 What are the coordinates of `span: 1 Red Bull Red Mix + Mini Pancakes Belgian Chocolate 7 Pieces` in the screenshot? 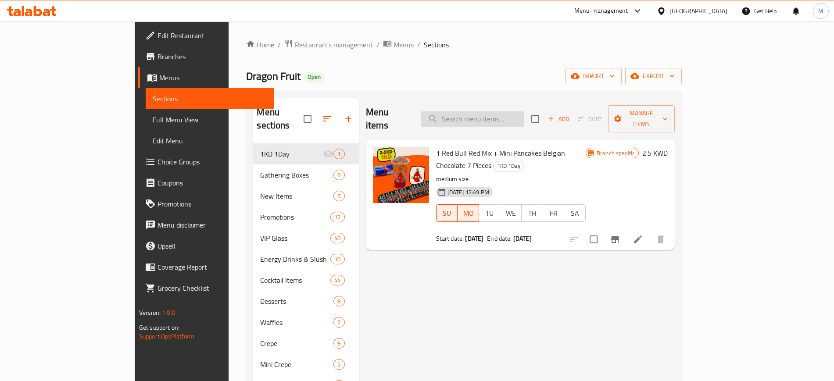 It's located at (500, 159).